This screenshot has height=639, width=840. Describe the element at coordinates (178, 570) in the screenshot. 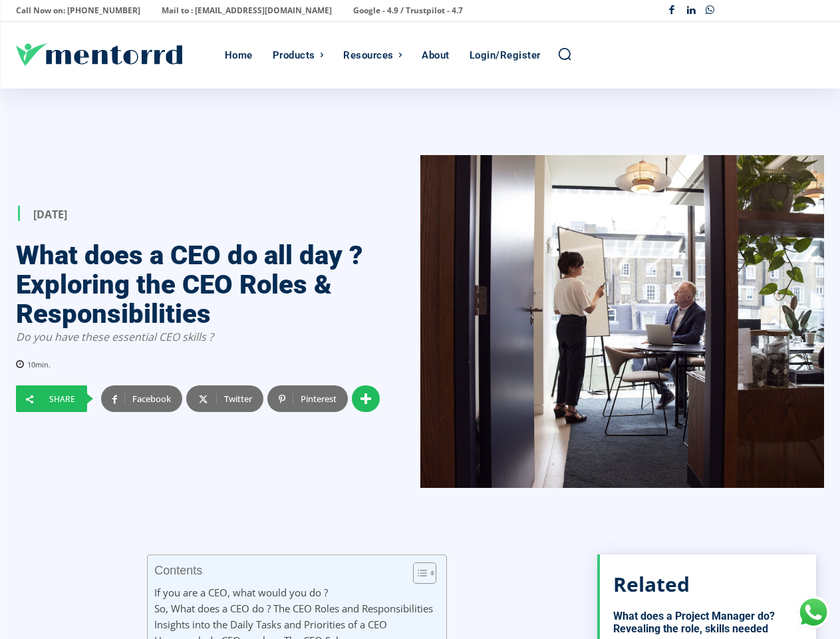

I see `p: Contents` at that location.